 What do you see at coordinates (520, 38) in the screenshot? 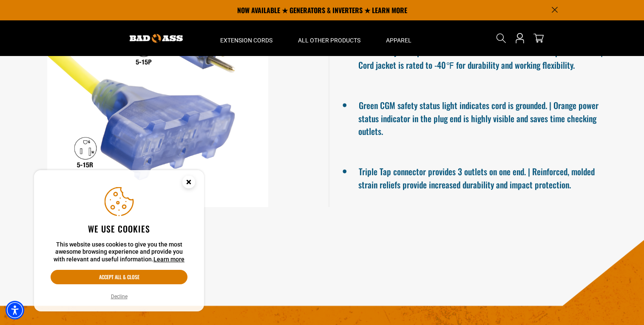
I see `a: Open this option` at bounding box center [520, 38].